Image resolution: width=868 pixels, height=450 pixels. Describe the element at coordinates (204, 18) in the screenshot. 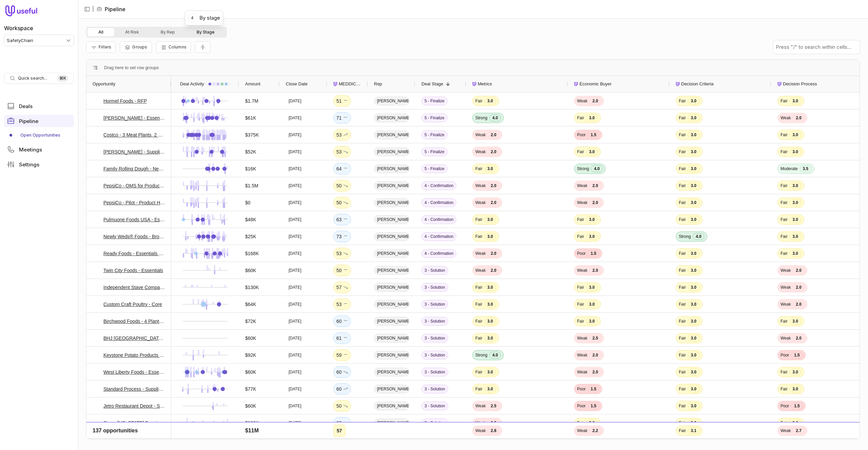

I see `div: By stage` at that location.